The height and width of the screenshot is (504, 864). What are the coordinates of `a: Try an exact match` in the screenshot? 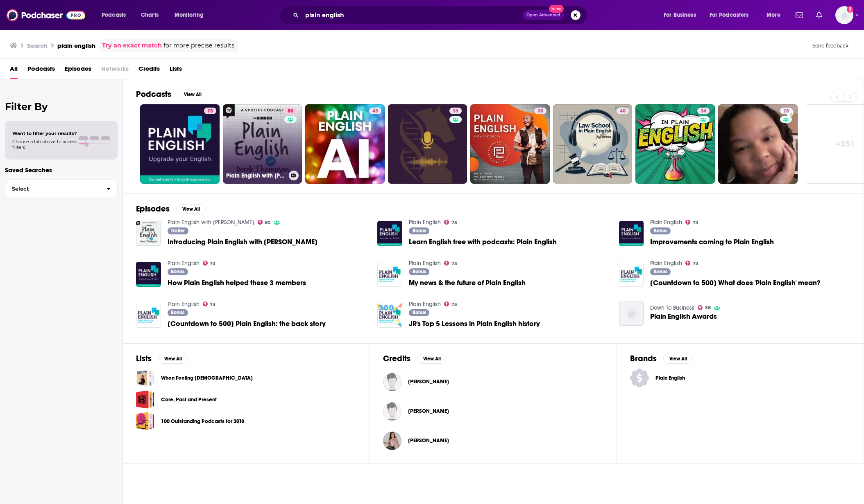 It's located at (132, 45).